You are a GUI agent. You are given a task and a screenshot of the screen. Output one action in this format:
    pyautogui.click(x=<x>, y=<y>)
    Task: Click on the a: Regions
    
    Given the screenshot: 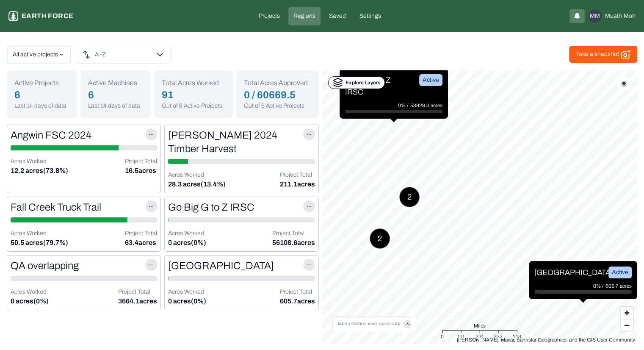 What is the action you would take?
    pyautogui.click(x=304, y=16)
    